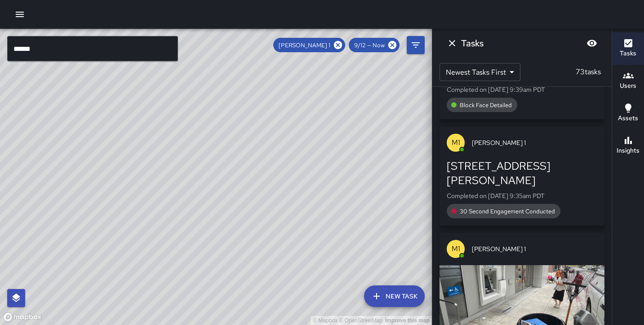  I want to click on h6: Assets, so click(628, 118).